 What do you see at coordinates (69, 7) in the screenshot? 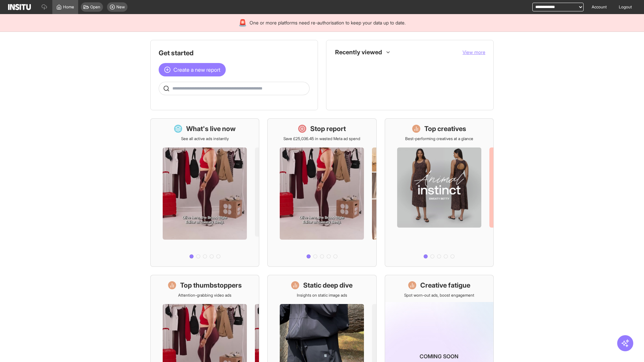
I see `span: Home` at bounding box center [69, 7].